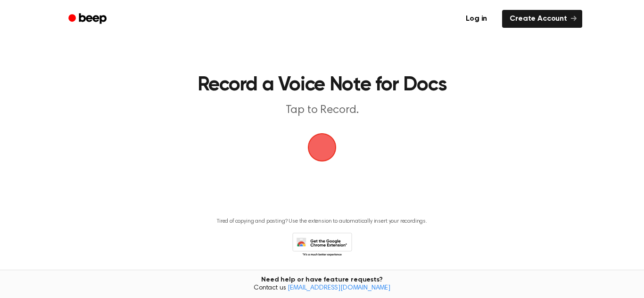  Describe the element at coordinates (322, 110) in the screenshot. I see `p: Tap to Record.` at that location.